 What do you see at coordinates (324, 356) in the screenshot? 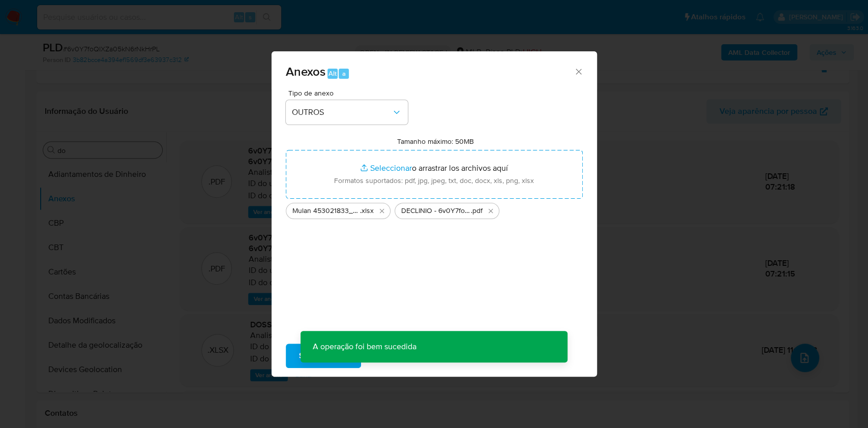
I see `button: Subir arquivo` at bounding box center [324, 356].